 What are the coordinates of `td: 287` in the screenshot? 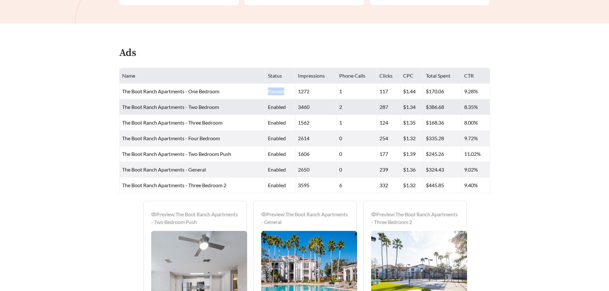 It's located at (389, 107).